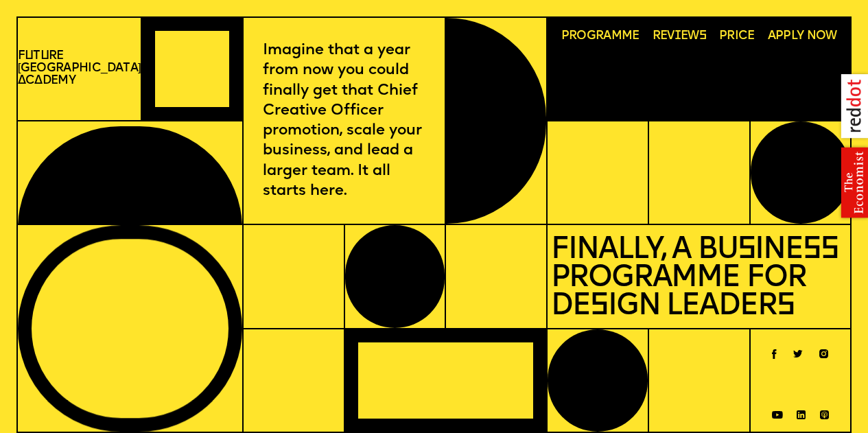 This screenshot has width=868, height=433. I want to click on span: Programme, so click(600, 37).